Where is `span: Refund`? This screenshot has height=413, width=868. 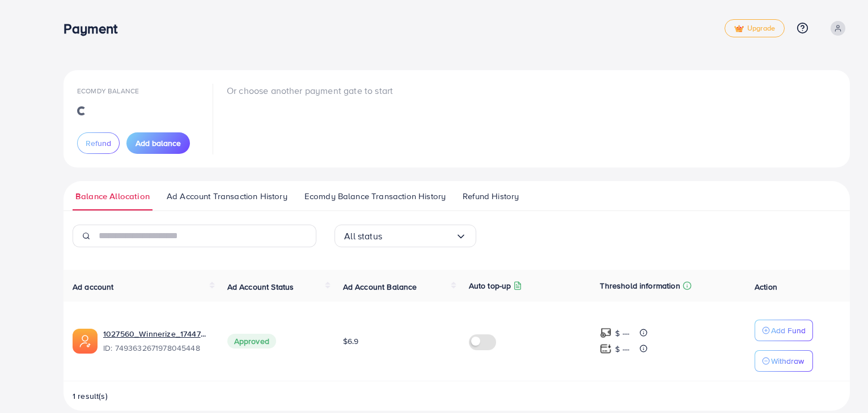
span: Refund is located at coordinates (98, 143).